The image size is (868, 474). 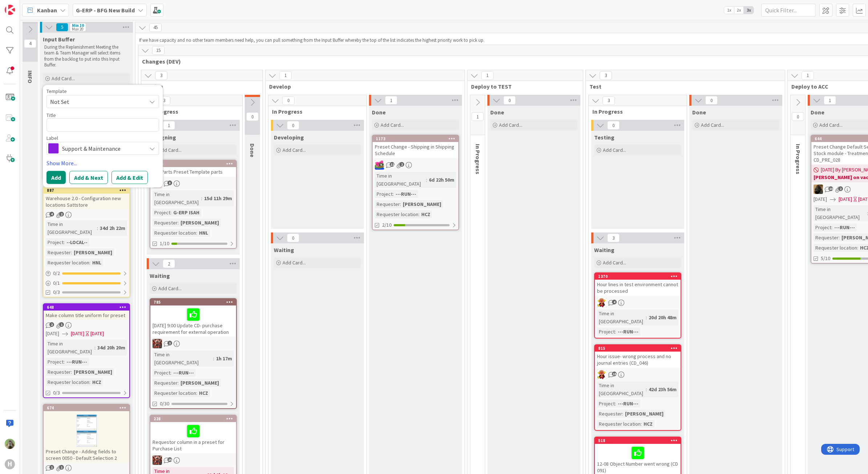 What do you see at coordinates (54, 242) in the screenshot?
I see `div: Project` at bounding box center [54, 242].